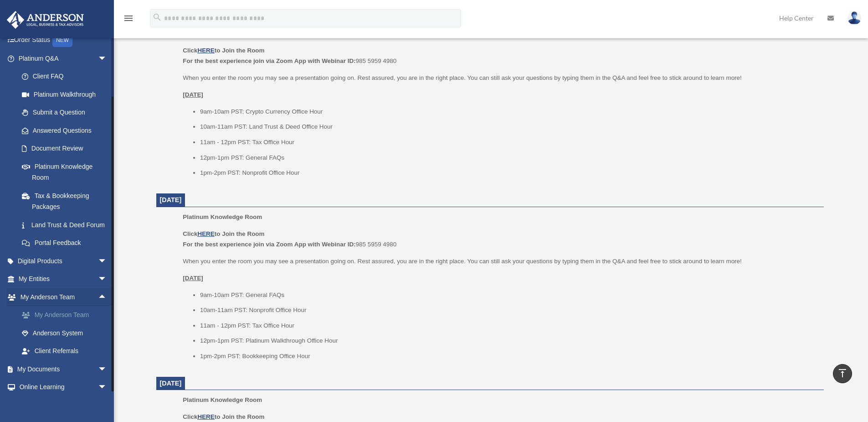 This screenshot has width=868, height=422. What do you see at coordinates (509, 356) in the screenshot?
I see `li: 1pm-2pm PST: Bookkeeping Office Hour` at bounding box center [509, 356].